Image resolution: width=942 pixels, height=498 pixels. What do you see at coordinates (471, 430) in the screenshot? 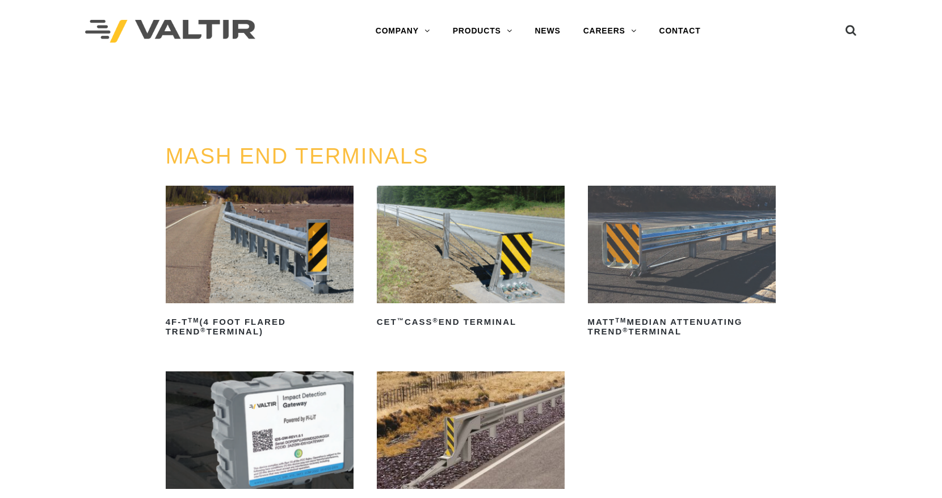
I see `img: SoftStop System End Terminal` at bounding box center [471, 430].